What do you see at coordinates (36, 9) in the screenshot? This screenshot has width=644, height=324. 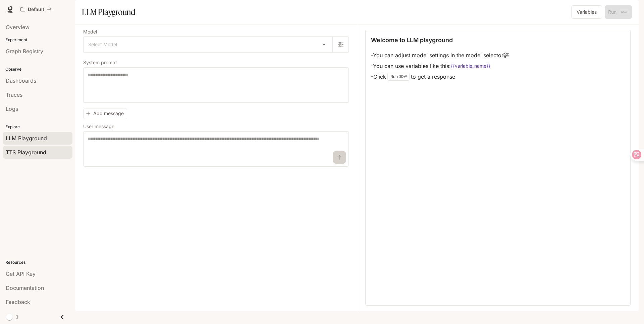 I see `button: All workspaces` at bounding box center [36, 9].